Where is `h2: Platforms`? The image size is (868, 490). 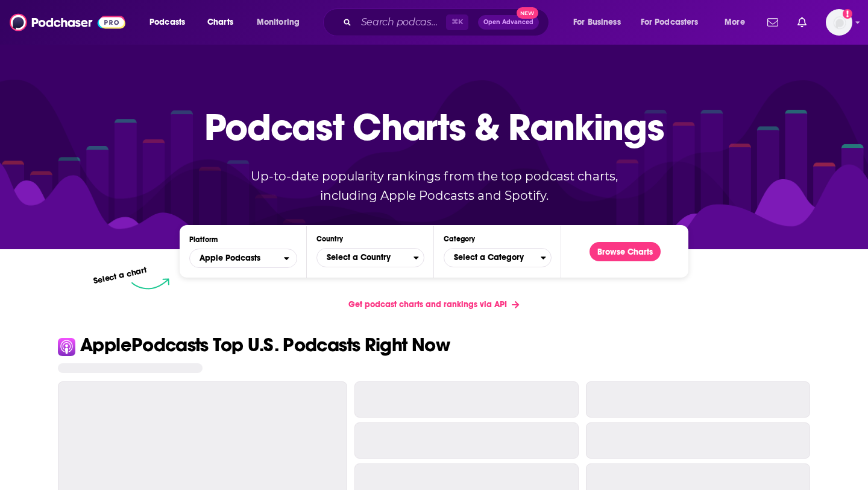
h2: Platforms is located at coordinates (243, 258).